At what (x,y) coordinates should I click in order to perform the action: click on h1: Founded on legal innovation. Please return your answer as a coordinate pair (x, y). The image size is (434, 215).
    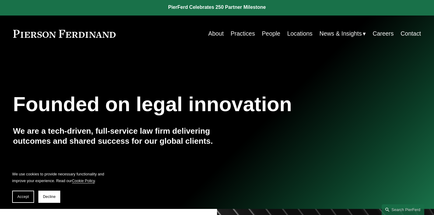
    Looking at the image, I should click on (183, 104).